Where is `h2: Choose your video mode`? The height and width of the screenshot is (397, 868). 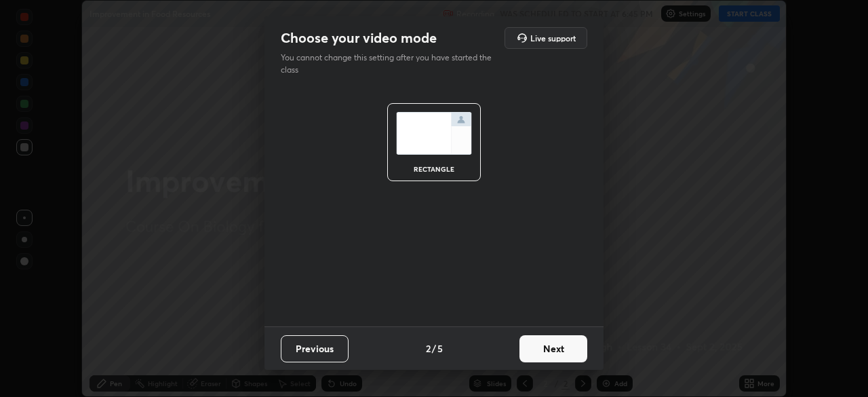 h2: Choose your video mode is located at coordinates (359, 38).